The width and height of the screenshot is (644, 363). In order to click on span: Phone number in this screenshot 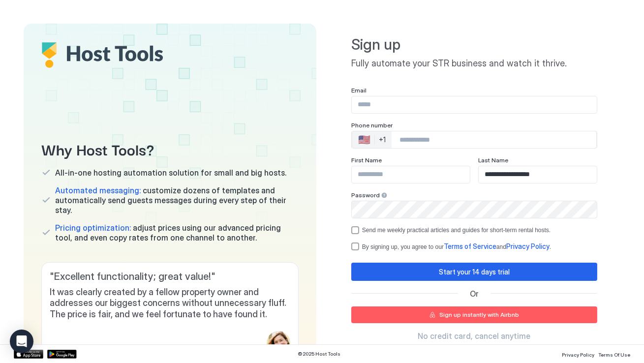, I will do `click(372, 125)`.